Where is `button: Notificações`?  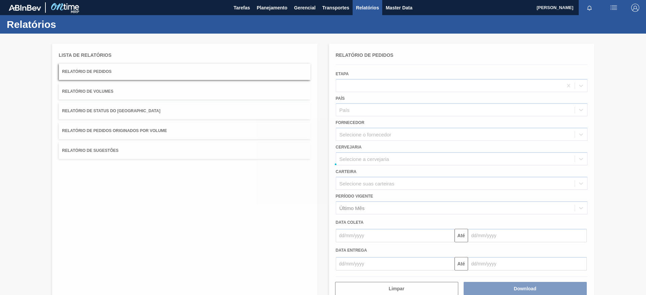 button: Notificações is located at coordinates (589, 8).